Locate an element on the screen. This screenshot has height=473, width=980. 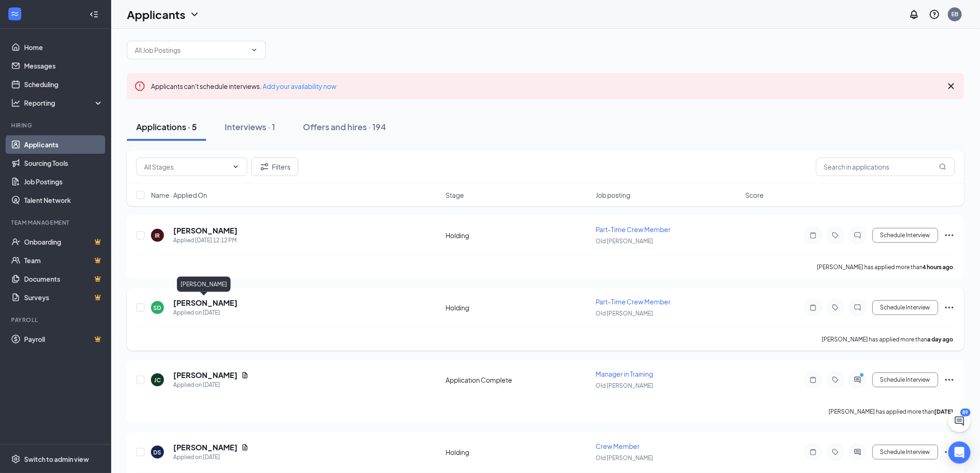
div: 89 is located at coordinates (965, 413).